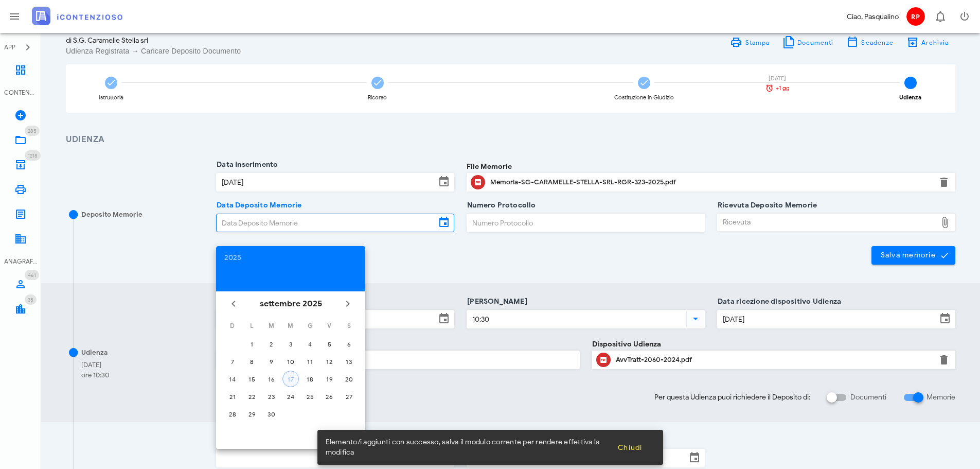  I want to click on button: 17, so click(290, 379).